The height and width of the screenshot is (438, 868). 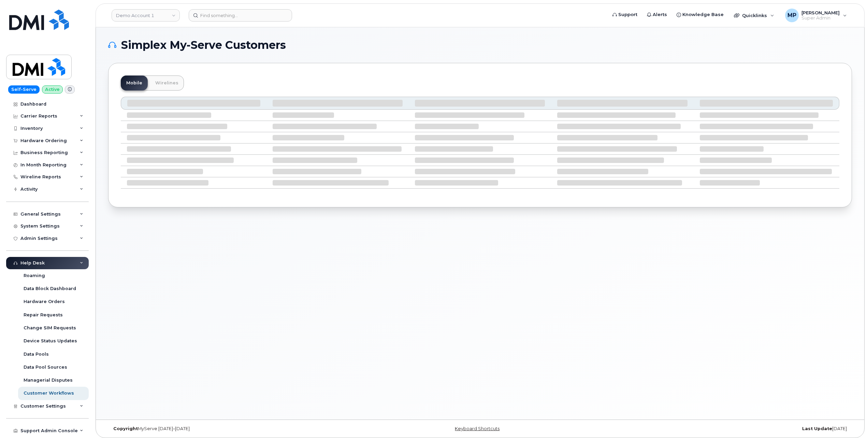 I want to click on strong: Copyright, so click(x=126, y=428).